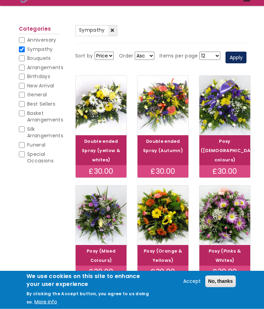 This screenshot has width=264, height=309. I want to click on span: General, so click(37, 95).